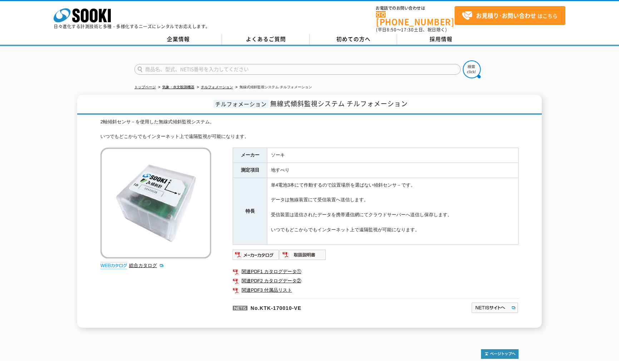 The image size is (619, 361). Describe the element at coordinates (265, 39) in the screenshot. I see `a: よくあるご質問` at that location.